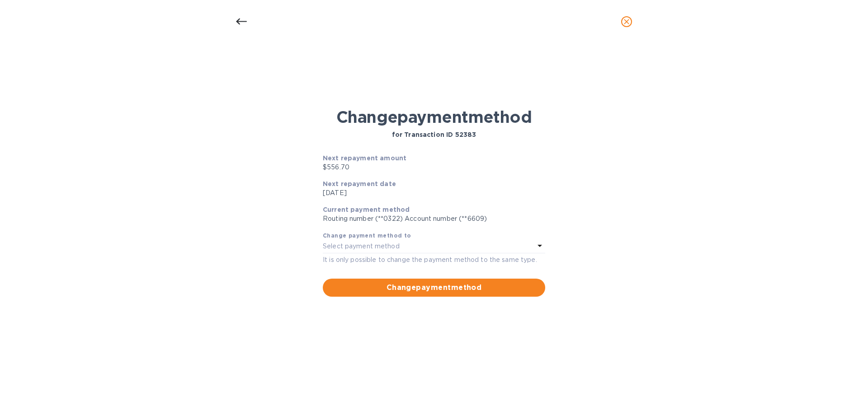 This screenshot has height=415, width=868. Describe the element at coordinates (362, 246) in the screenshot. I see `p: Select payment method` at that location.